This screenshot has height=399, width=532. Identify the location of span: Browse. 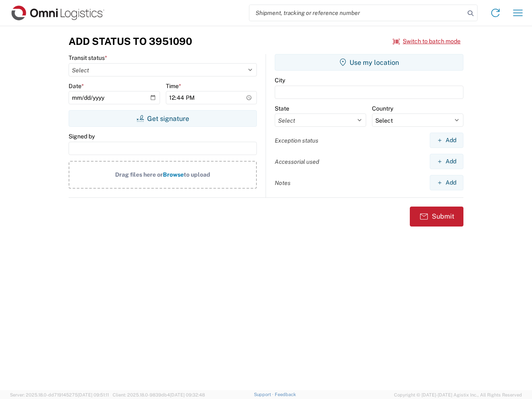
(173, 175).